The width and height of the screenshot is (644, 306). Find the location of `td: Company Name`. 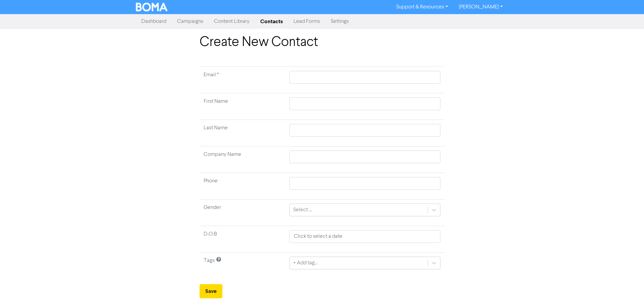

td: Company Name is located at coordinates (242, 159).